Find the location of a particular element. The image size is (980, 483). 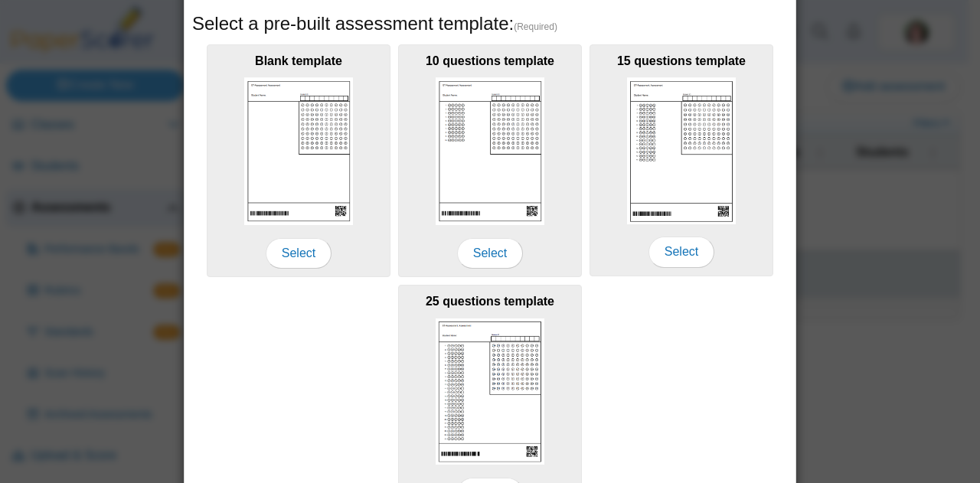

img: scan_sheet_25_questions.png is located at coordinates (490, 392).